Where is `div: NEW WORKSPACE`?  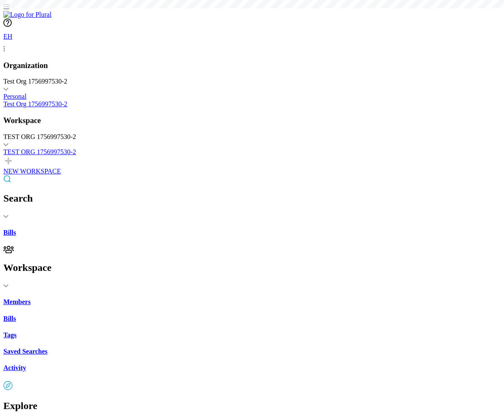 div: NEW WORKSPACE is located at coordinates (252, 171).